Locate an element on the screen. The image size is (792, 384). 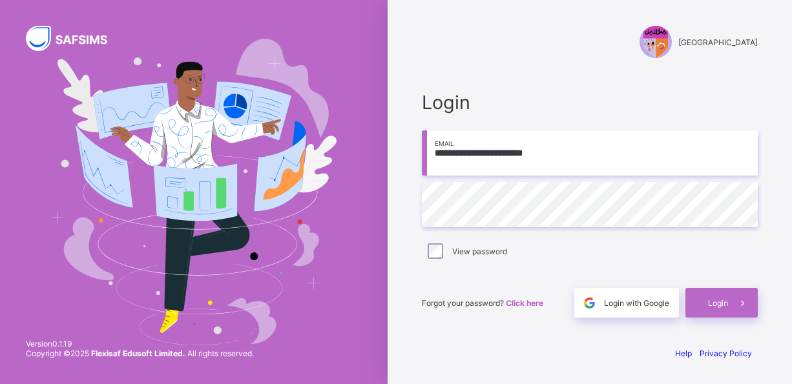
span: Login with Google is located at coordinates (636, 303).